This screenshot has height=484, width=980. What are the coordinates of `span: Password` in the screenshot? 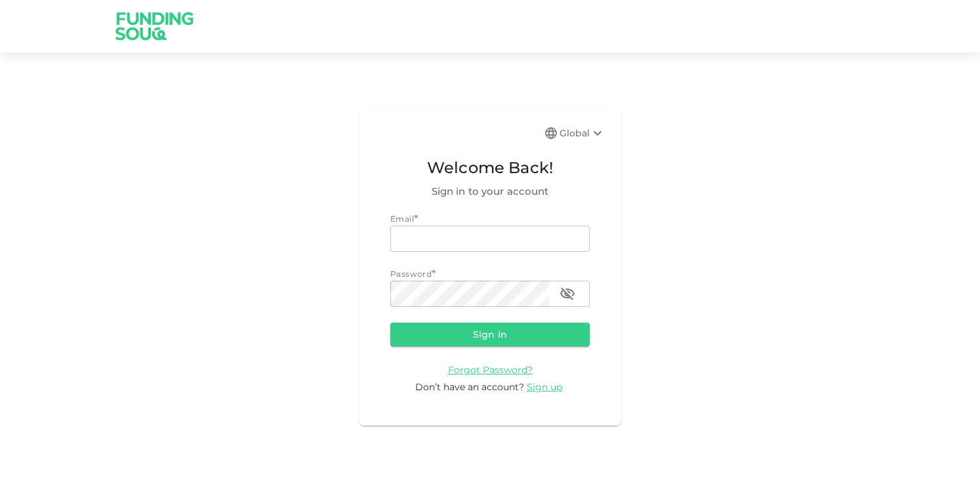 It's located at (410, 273).